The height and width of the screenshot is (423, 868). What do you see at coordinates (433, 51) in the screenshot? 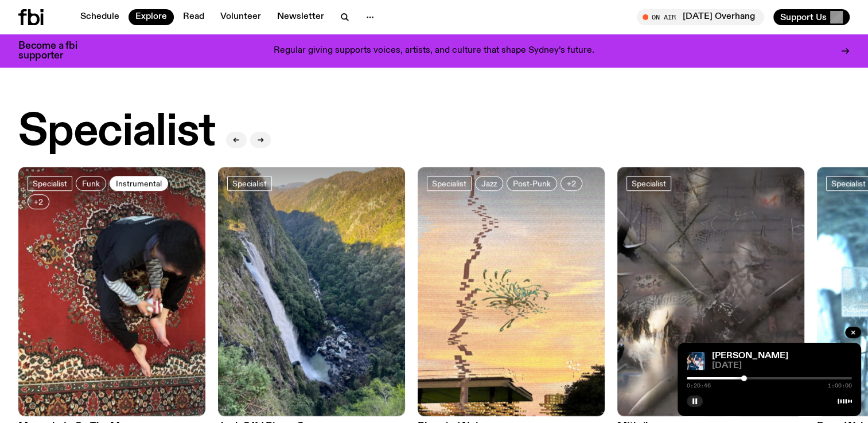
I see `p: Regular giving supports voices, artists, and culture that shape Sydney’s future.` at bounding box center [433, 51].